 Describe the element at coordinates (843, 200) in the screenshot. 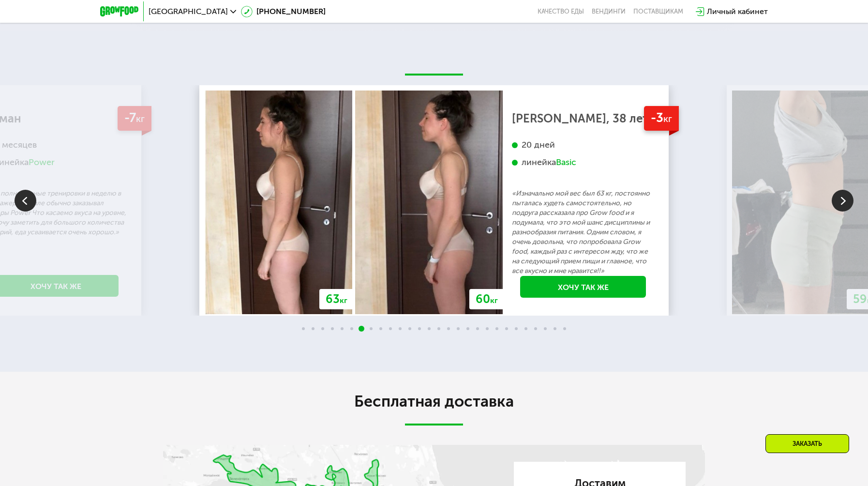

I see `img: Slide right` at that location.